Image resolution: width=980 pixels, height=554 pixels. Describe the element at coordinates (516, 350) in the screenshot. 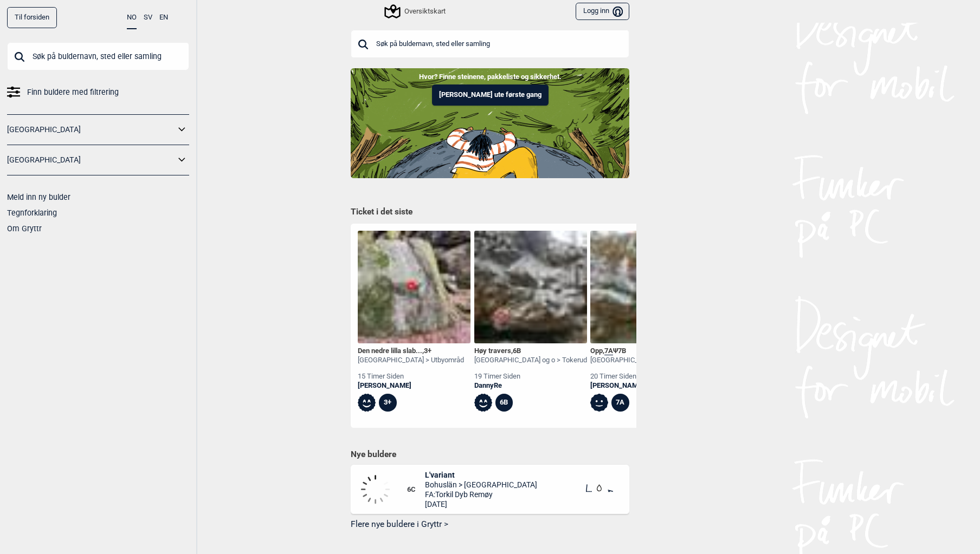

I see `span: 6B` at that location.